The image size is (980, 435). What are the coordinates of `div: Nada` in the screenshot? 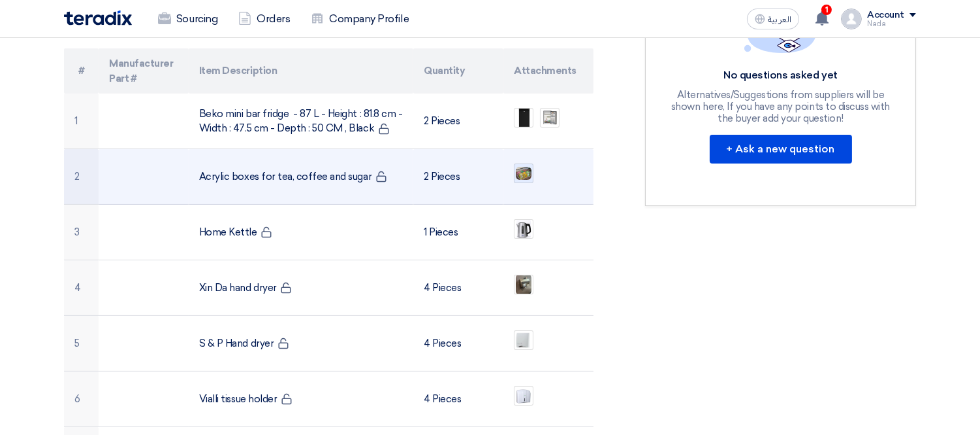 It's located at (892, 24).